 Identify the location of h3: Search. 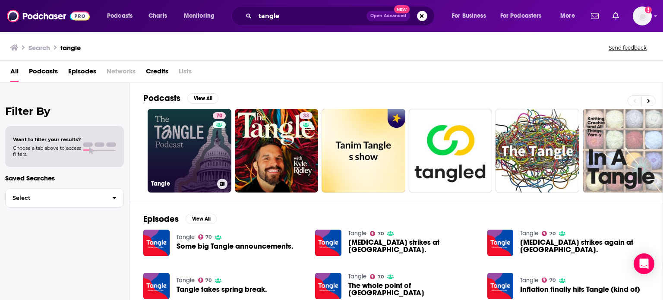
(39, 48).